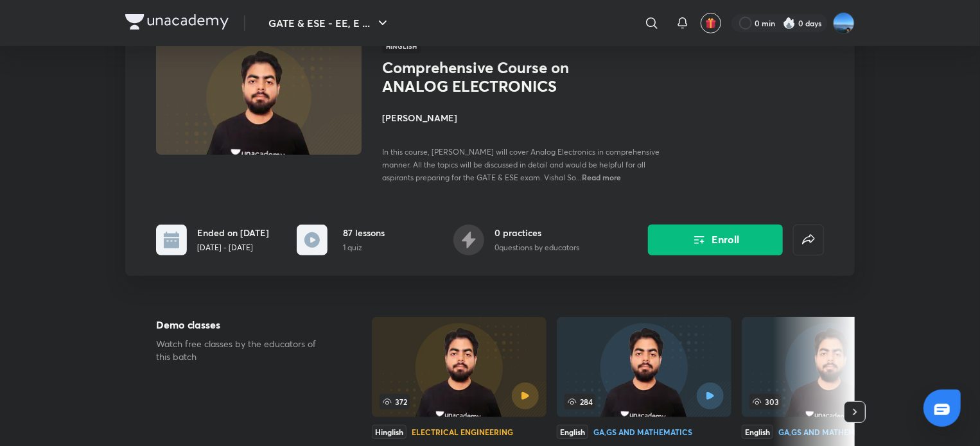 Image resolution: width=980 pixels, height=446 pixels. I want to click on img: streak, so click(789, 23).